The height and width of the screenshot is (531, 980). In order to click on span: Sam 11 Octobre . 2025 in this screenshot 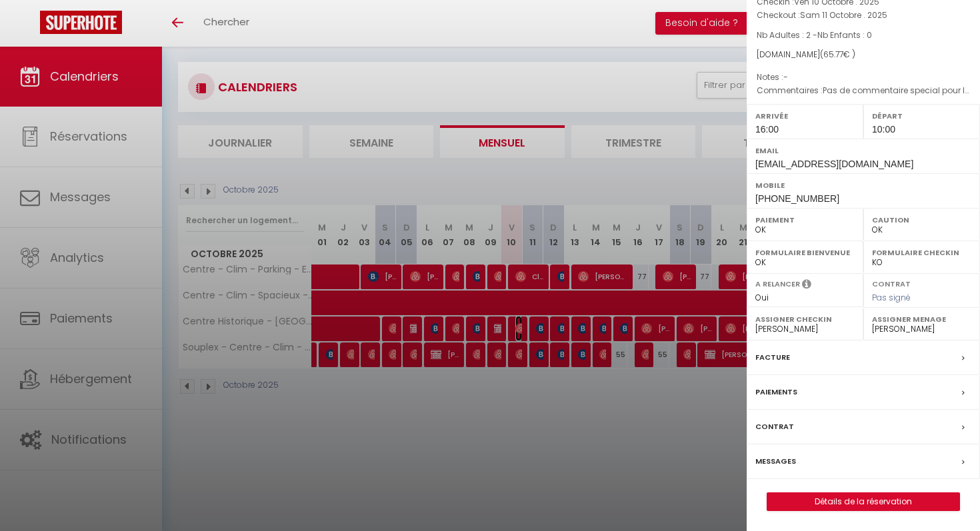, I will do `click(843, 15)`.